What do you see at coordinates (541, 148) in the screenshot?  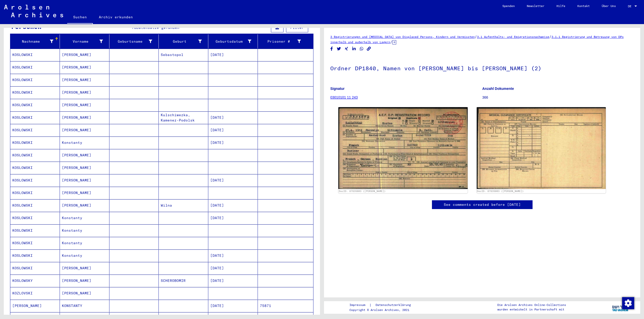 I see `img: 002.jpg` at bounding box center [541, 148].